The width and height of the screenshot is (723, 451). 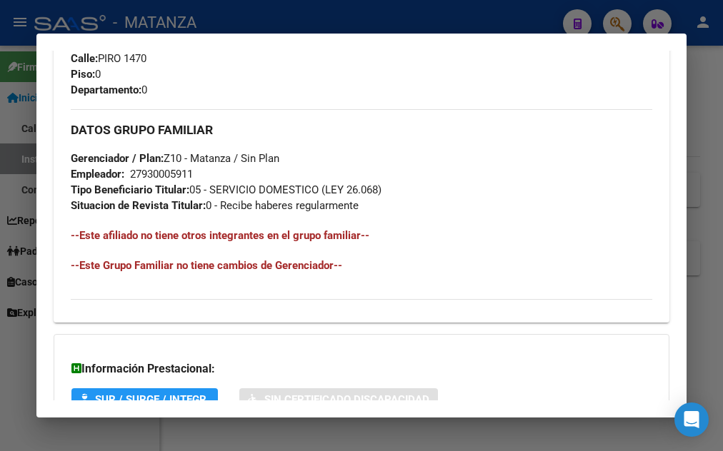 I want to click on h4: --Este afiliado no tiene otros integrantes en el grupo familiar--, so click(x=361, y=236).